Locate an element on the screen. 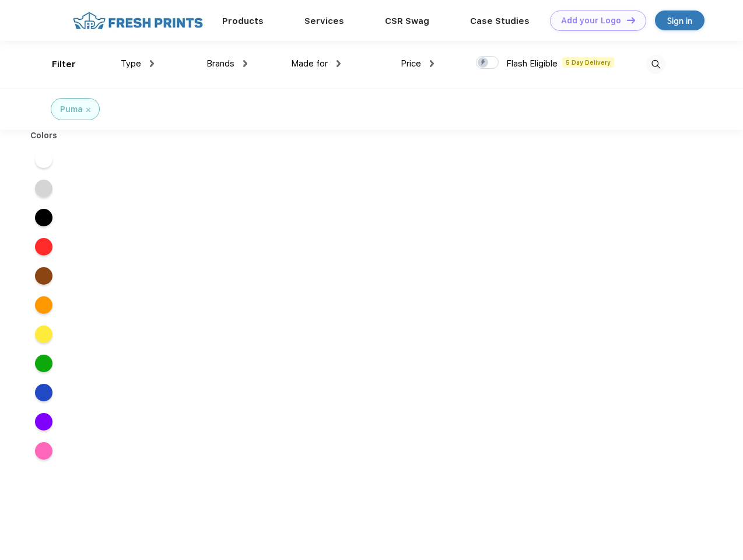  div: Colors is located at coordinates (44, 136).